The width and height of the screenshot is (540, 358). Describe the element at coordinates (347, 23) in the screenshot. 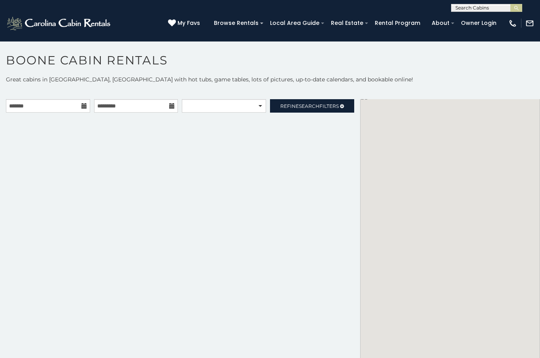

I see `a: Real Estate` at that location.